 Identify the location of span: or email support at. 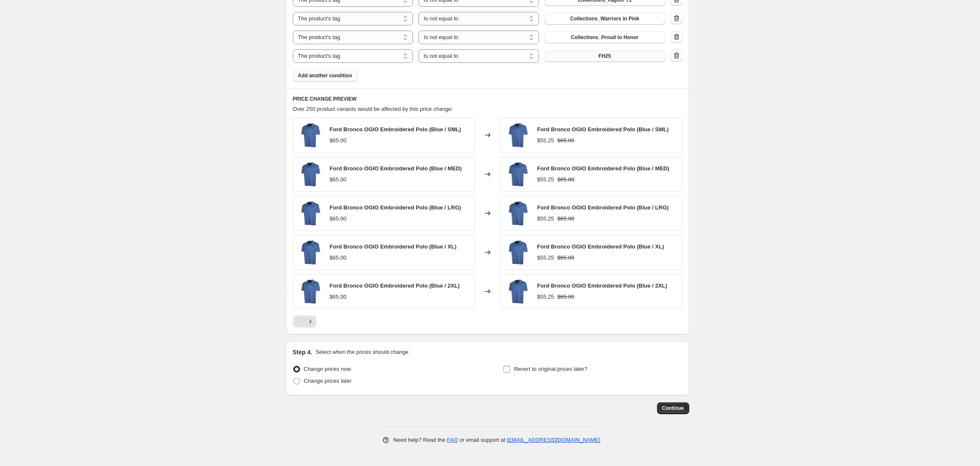
(482, 440).